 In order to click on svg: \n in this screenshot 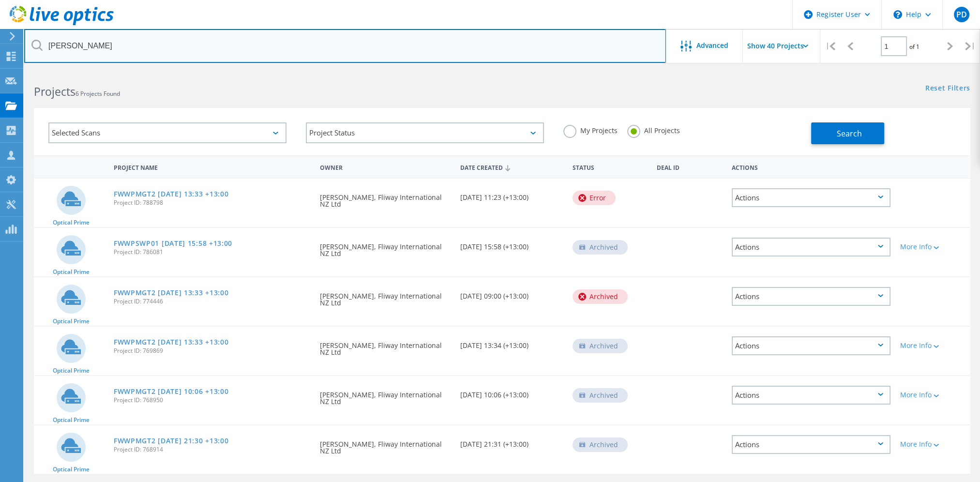, I will do `click(897, 14)`.